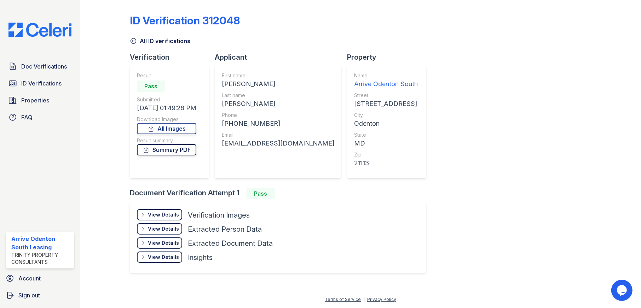 The image size is (641, 308). I want to click on div: ID Verification 312048, so click(185, 21).